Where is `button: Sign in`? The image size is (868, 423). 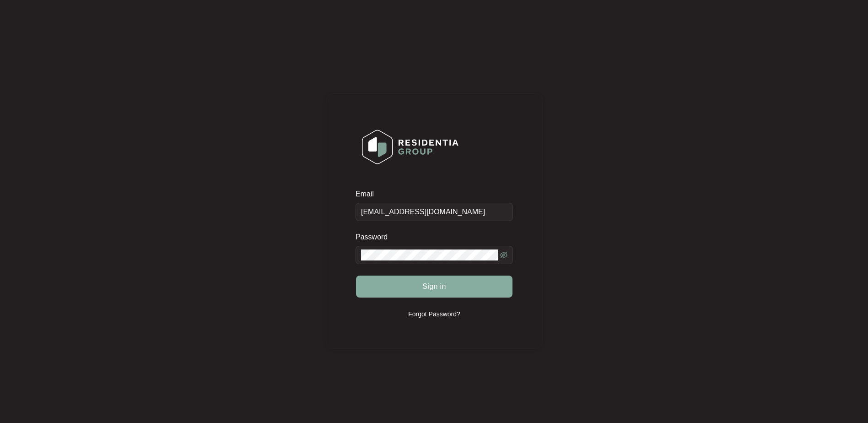
button: Sign in is located at coordinates (434, 287).